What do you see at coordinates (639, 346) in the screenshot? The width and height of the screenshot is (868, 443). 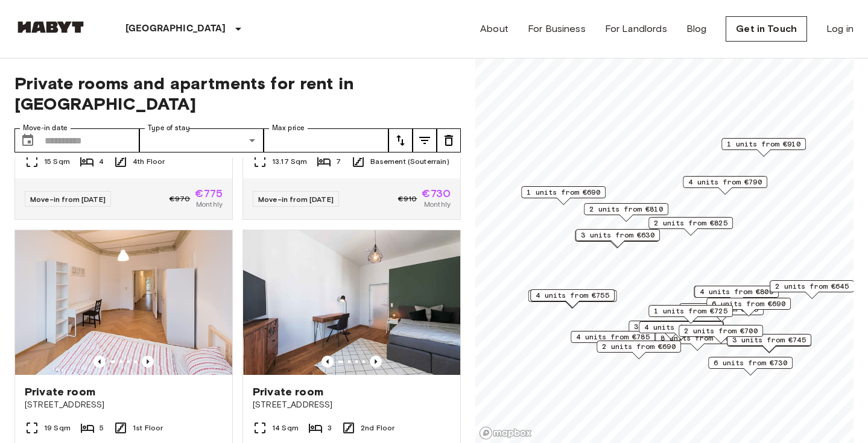 I see `span: 2 units from €690` at bounding box center [639, 346].